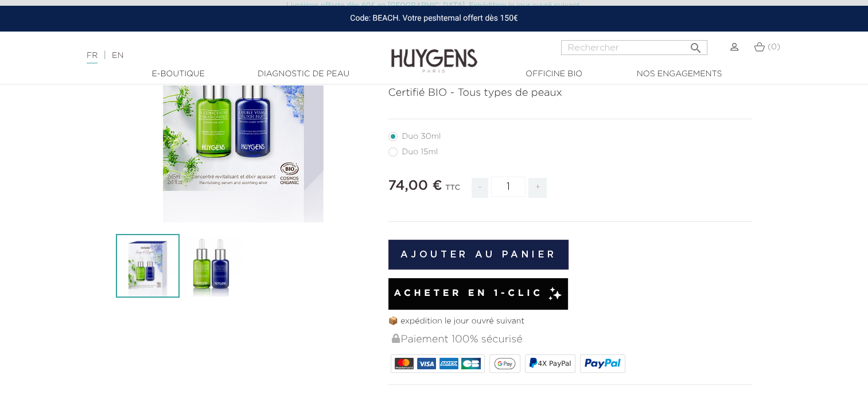 The height and width of the screenshot is (406, 868). Describe the element at coordinates (505, 363) in the screenshot. I see `img: google_pay` at that location.